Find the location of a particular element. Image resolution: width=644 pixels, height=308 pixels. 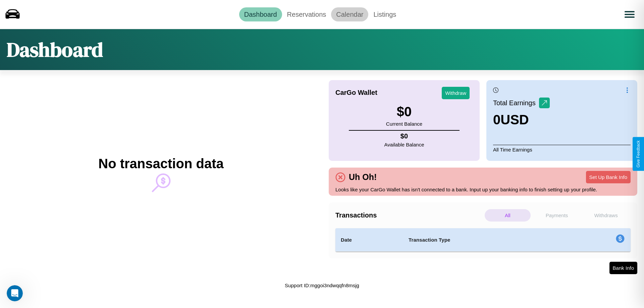

table: simple table is located at coordinates (483, 240).